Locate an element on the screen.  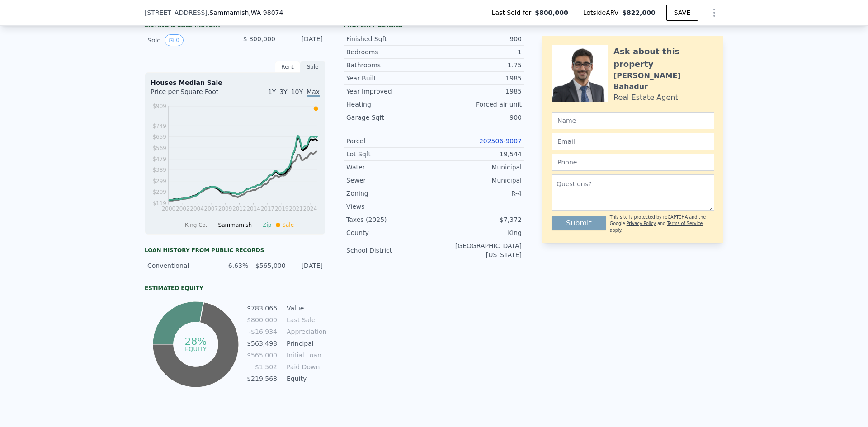
tspan: equity is located at coordinates (196, 348).